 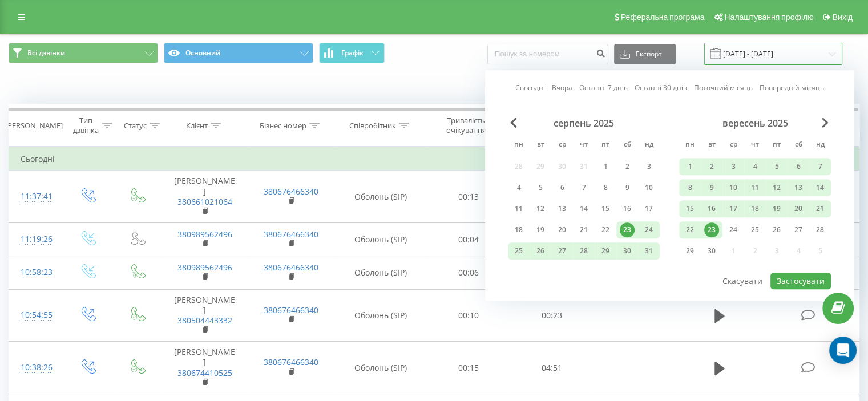 What do you see at coordinates (205, 267) in the screenshot?
I see `a: 380989562496` at bounding box center [205, 267].